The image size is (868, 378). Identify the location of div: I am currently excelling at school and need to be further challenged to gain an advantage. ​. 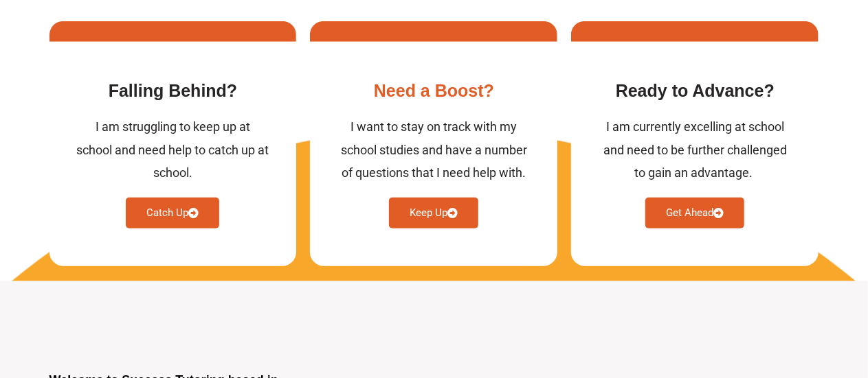
(695, 149).